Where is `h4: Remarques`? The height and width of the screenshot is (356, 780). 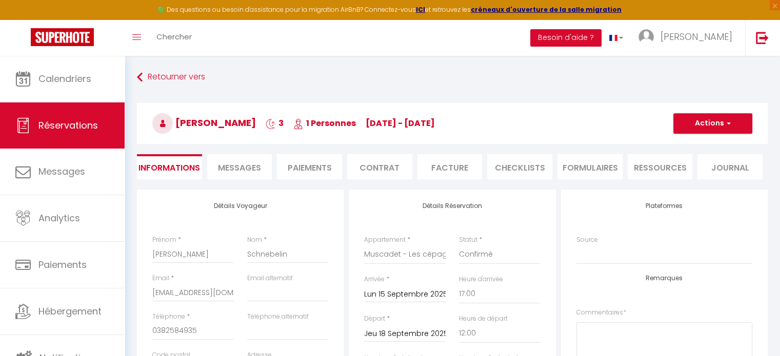
h4: Remarques is located at coordinates (664, 278).